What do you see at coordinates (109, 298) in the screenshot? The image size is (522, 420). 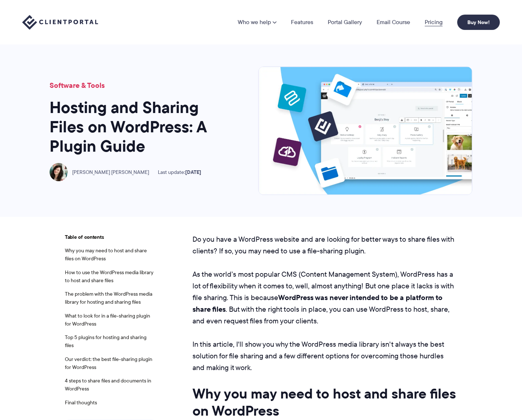 I see `a: The problem with the WordPress media library for hosting and sharing files` at bounding box center [109, 298].